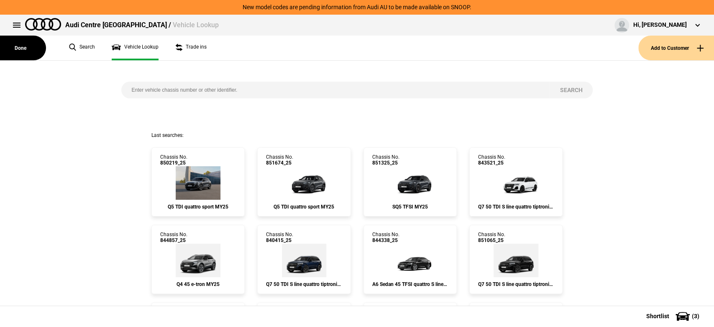 This screenshot has width=714, height=327. What do you see at coordinates (174, 240) in the screenshot?
I see `span: 844857_25` at bounding box center [174, 240].